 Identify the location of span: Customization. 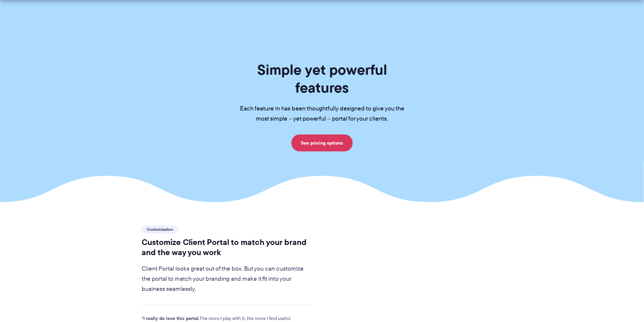
(160, 229).